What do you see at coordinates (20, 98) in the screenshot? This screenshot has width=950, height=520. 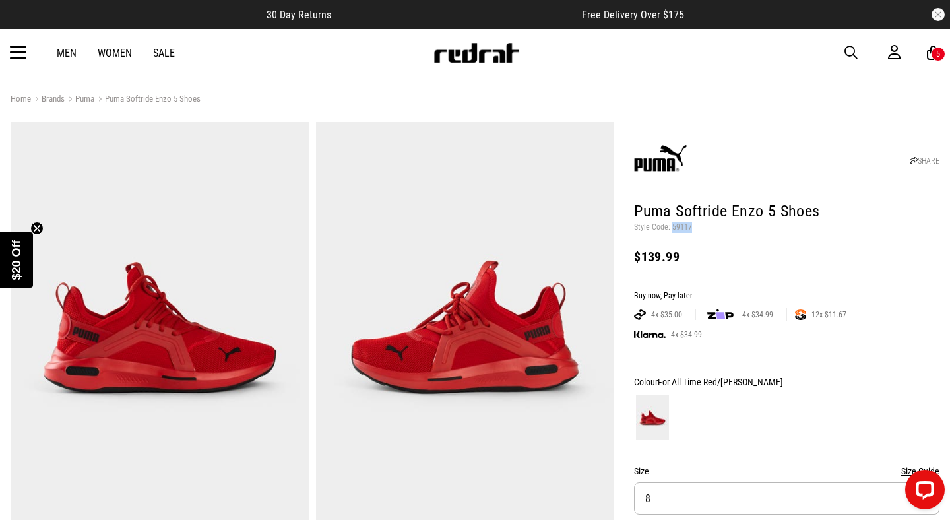 I see `a: Home` at bounding box center [20, 98].